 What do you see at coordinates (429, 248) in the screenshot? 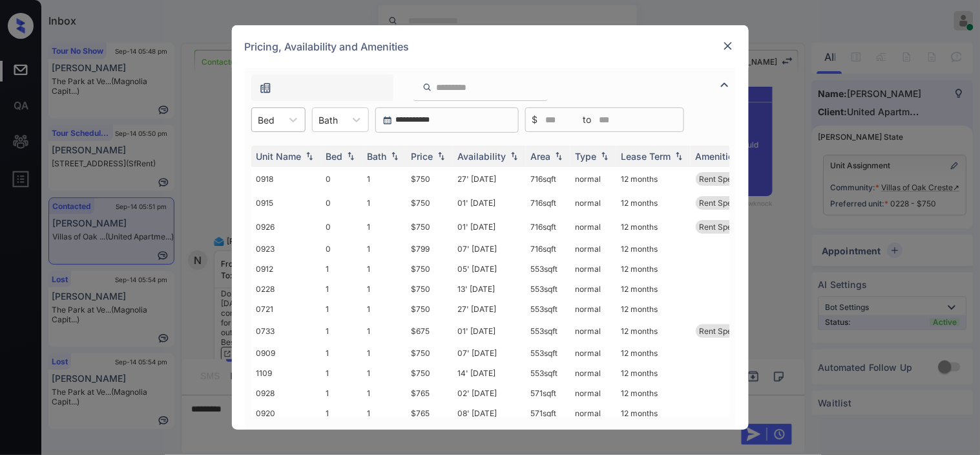
I see `td: $799` at bounding box center [429, 248].